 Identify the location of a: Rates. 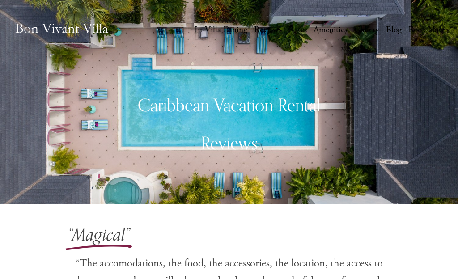
(297, 30).